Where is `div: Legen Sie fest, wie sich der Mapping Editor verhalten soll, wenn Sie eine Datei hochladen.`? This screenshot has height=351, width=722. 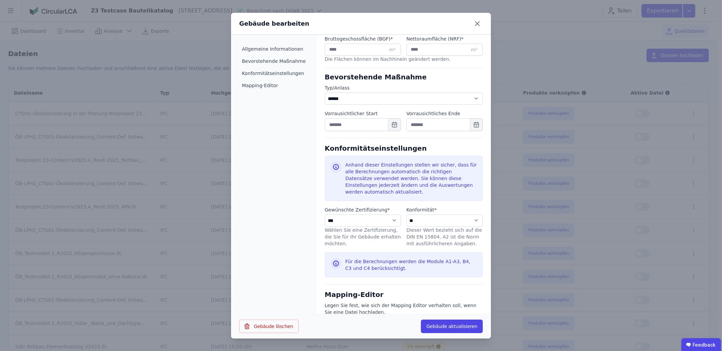 div: Legen Sie fest, wie sich der Mapping Editor verhalten soll, wenn Sie eine Datei hochladen. is located at coordinates (403, 309).